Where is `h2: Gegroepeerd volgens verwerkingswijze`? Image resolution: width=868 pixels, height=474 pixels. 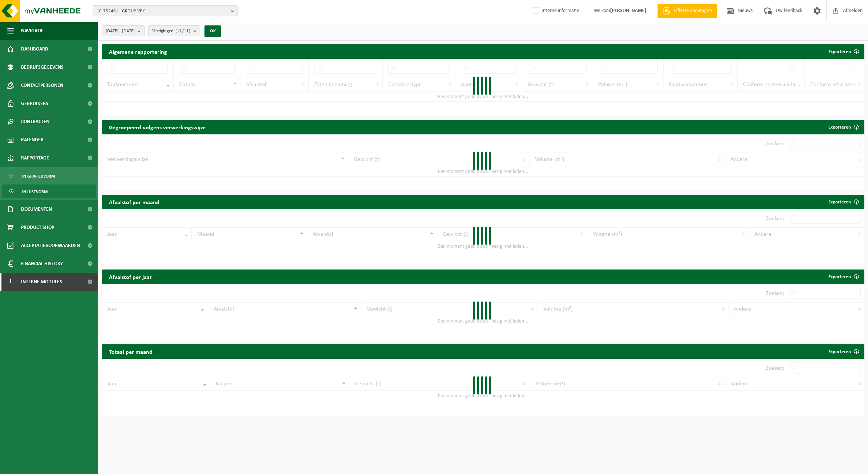 h2: Gegroepeerd volgens verwerkingswijze is located at coordinates (157, 127).